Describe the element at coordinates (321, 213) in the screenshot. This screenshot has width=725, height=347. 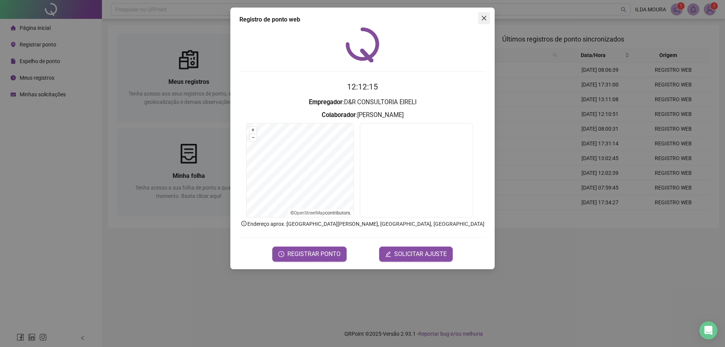
I see `li: © contributors.` at that location.